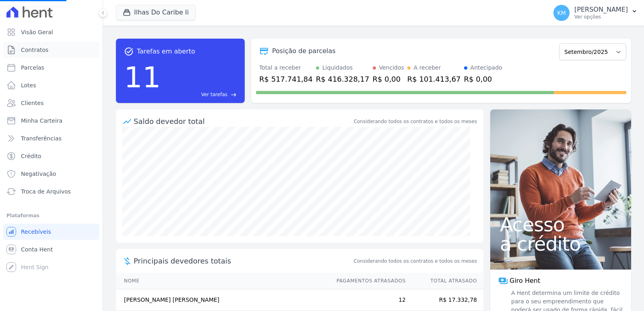  What do you see at coordinates (286, 68) in the screenshot?
I see `div: Total a receber` at bounding box center [286, 68].